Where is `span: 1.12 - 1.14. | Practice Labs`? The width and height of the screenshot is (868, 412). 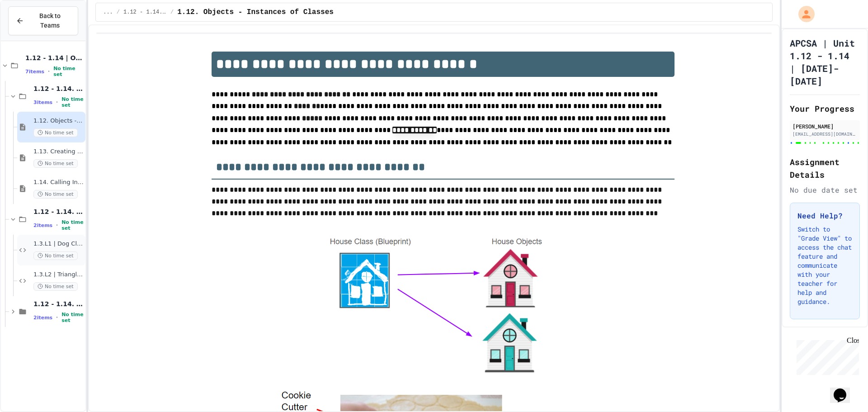
span: 1.12 - 1.14. | Practice Labs is located at coordinates (59, 304).